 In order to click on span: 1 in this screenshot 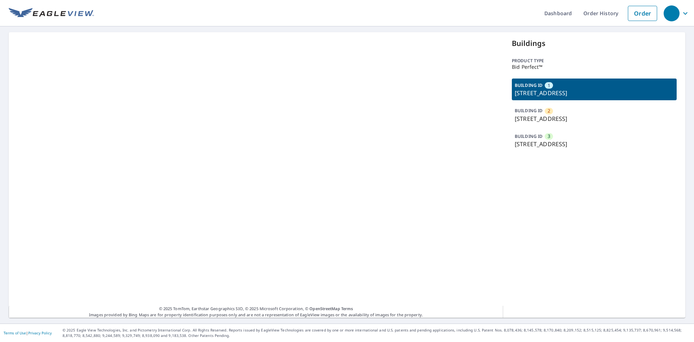, I will do `click(549, 85)`.